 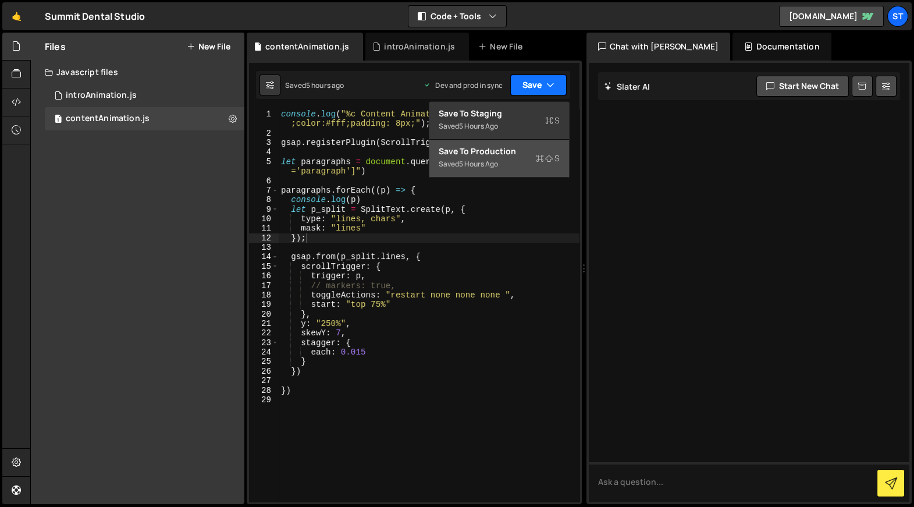 What do you see at coordinates (458, 16) in the screenshot?
I see `button: Code + Tools` at bounding box center [458, 16].